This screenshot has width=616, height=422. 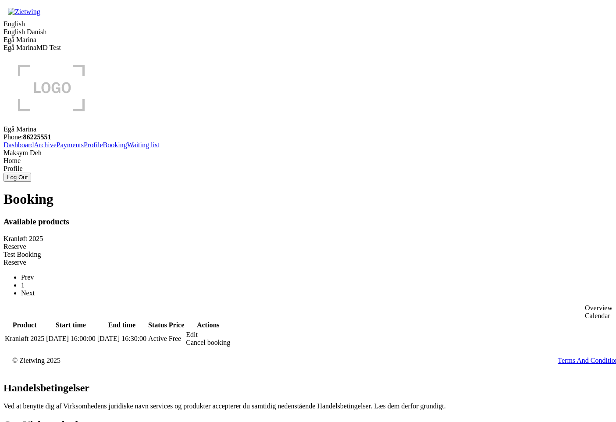 I want to click on a: Waiting list, so click(x=143, y=145).